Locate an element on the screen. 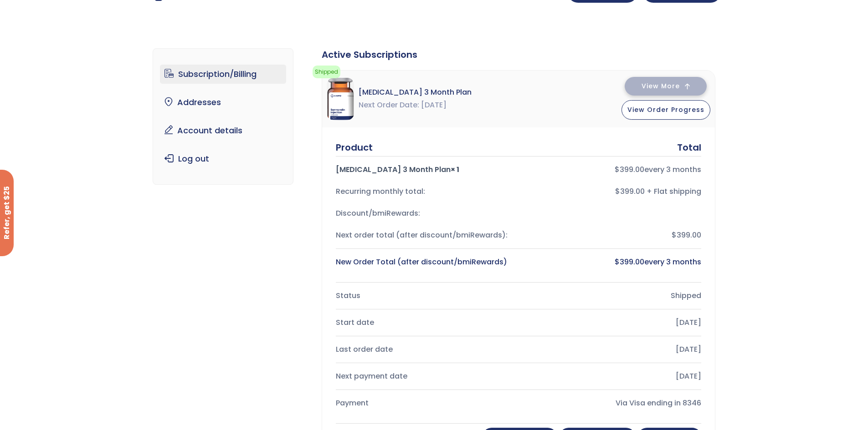 The height and width of the screenshot is (430, 868). div: Recurring monthly total: is located at coordinates (423, 191).